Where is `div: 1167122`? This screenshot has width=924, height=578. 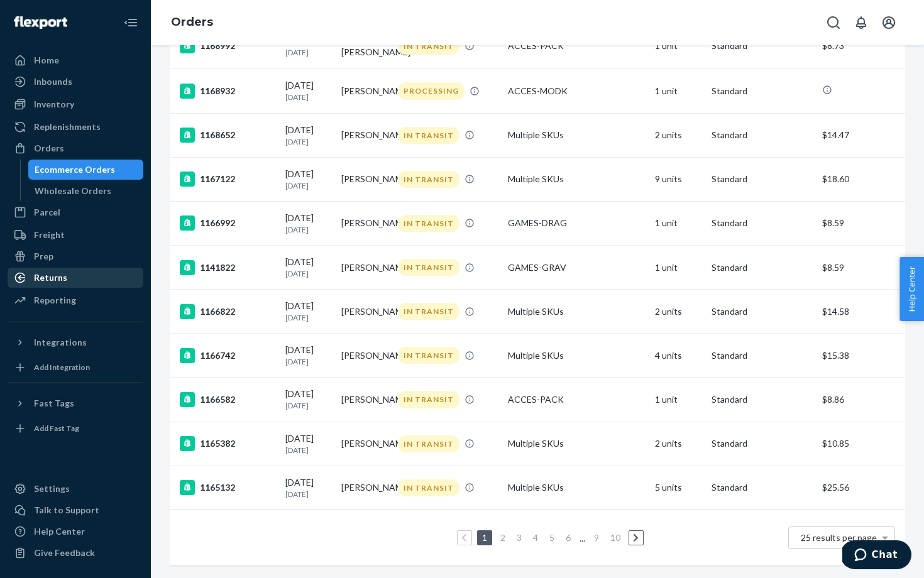 div: 1167122 is located at coordinates (227, 179).